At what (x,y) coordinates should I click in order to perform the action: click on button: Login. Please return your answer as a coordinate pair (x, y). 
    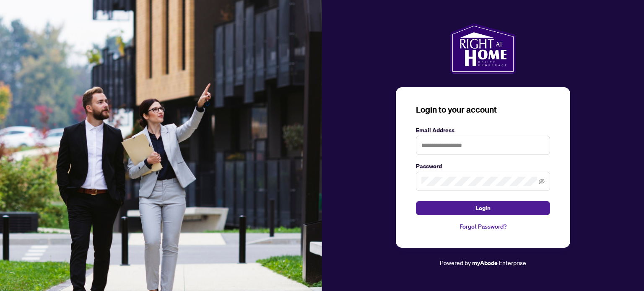
    Looking at the image, I should click on (483, 208).